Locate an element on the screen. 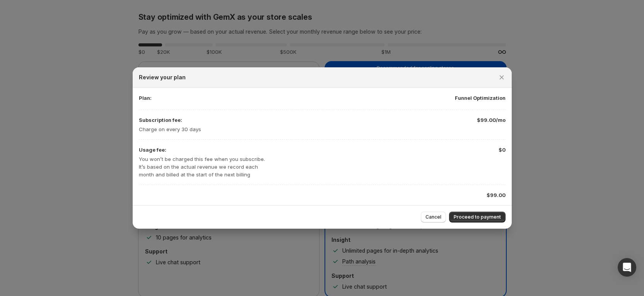 The height and width of the screenshot is (296, 644). p: Charge on every 30 days is located at coordinates (170, 129).